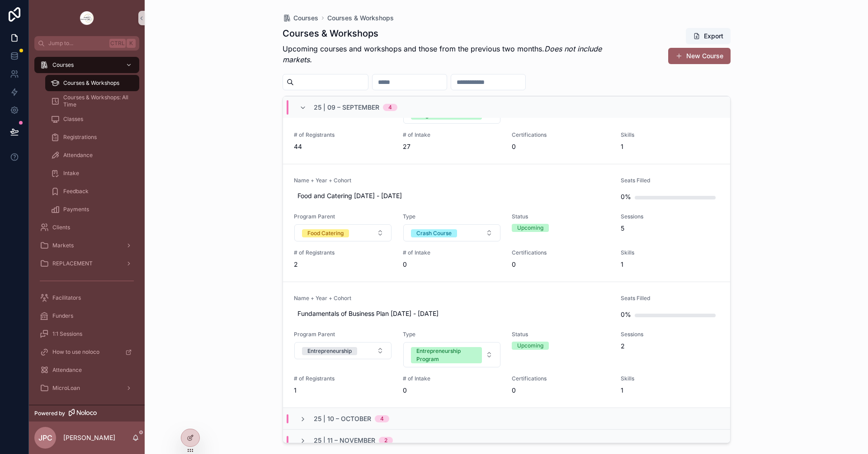 Image resolution: width=868 pixels, height=454 pixels. I want to click on div: 2, so click(386, 441).